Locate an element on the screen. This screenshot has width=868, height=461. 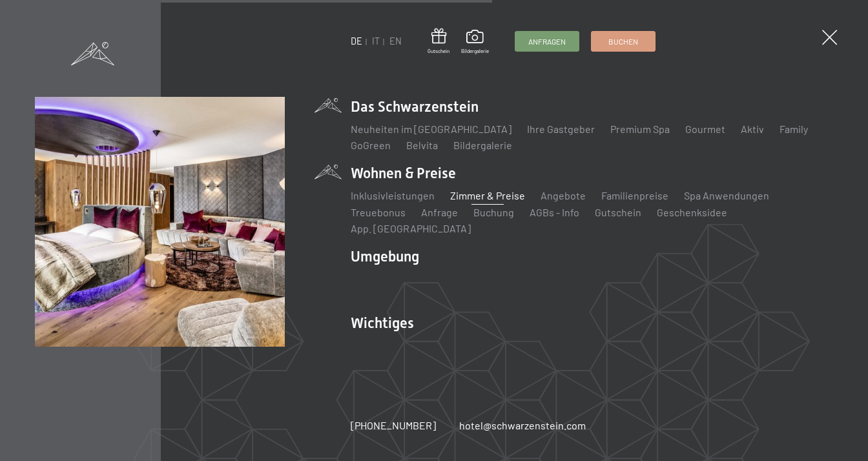
span: Anfragen is located at coordinates (547, 41).